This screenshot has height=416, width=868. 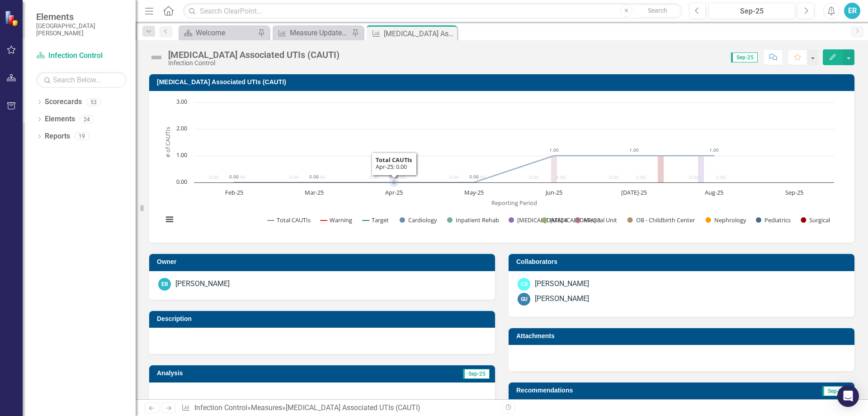 I want to click on button: View chart menu, Chart, so click(x=169, y=219).